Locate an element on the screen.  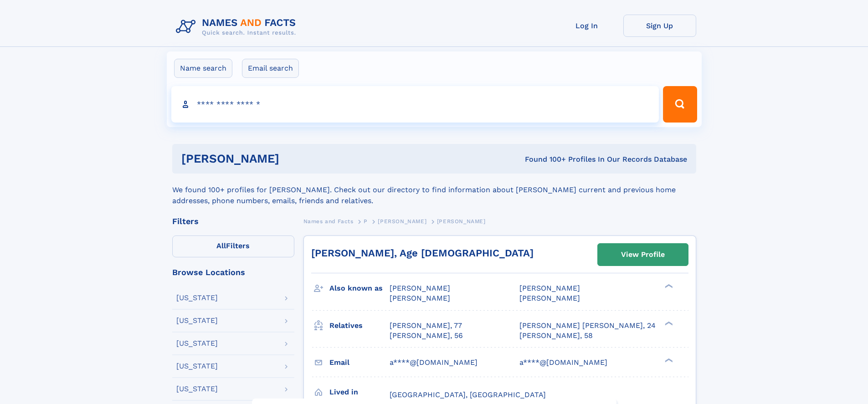
a: Names and Facts is located at coordinates (328, 221).